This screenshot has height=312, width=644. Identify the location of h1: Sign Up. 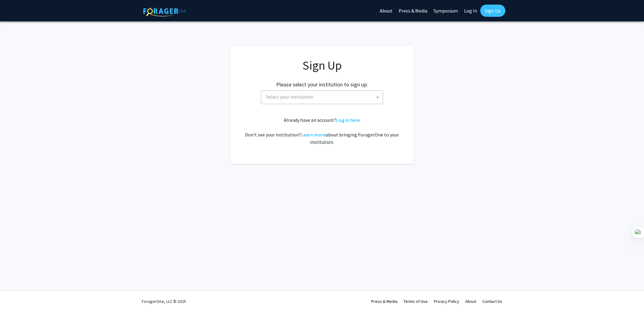
(322, 65).